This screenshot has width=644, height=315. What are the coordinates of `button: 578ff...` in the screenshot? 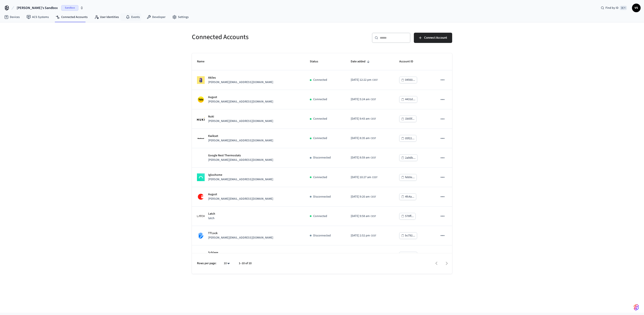 It's located at (407, 216).